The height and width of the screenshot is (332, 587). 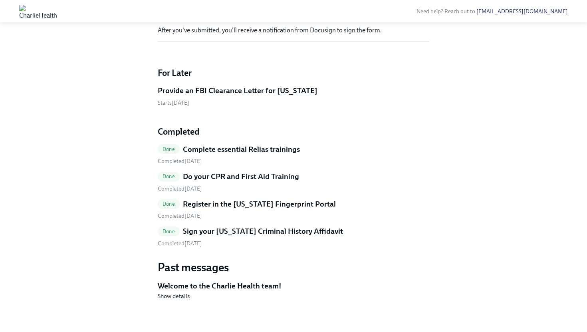 What do you see at coordinates (180, 243) in the screenshot?
I see `span: Tuesday, August 12th 2025, 10:53 am` at bounding box center [180, 243].